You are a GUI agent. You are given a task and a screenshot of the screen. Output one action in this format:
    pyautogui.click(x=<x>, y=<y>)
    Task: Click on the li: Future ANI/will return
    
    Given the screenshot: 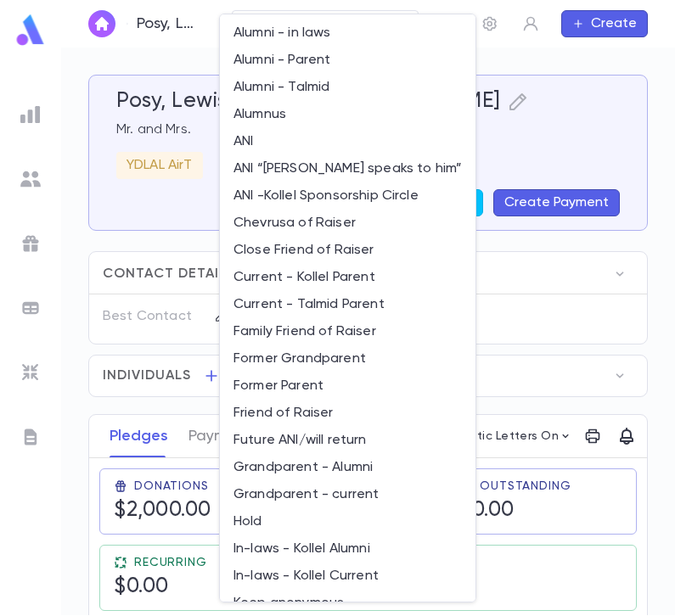 What is the action you would take?
    pyautogui.click(x=348, y=440)
    